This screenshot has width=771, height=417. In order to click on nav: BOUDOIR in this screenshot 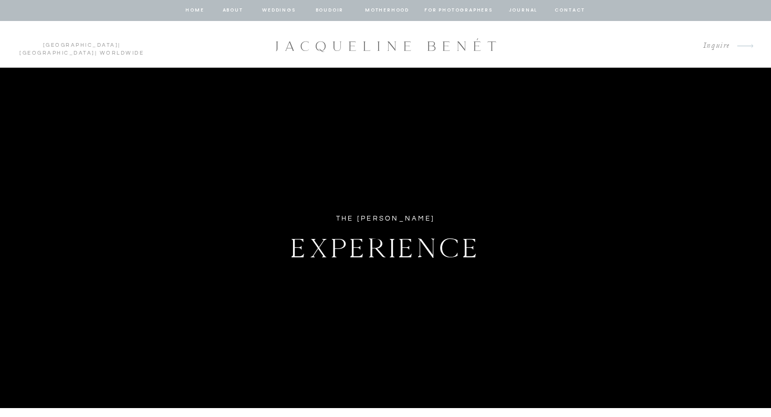, I will do `click(329, 10)`.